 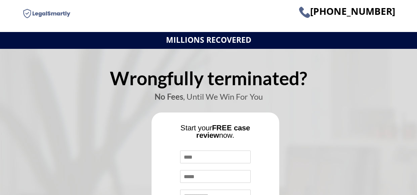 I want to click on div: , Until We Win For You, so click(x=209, y=99).